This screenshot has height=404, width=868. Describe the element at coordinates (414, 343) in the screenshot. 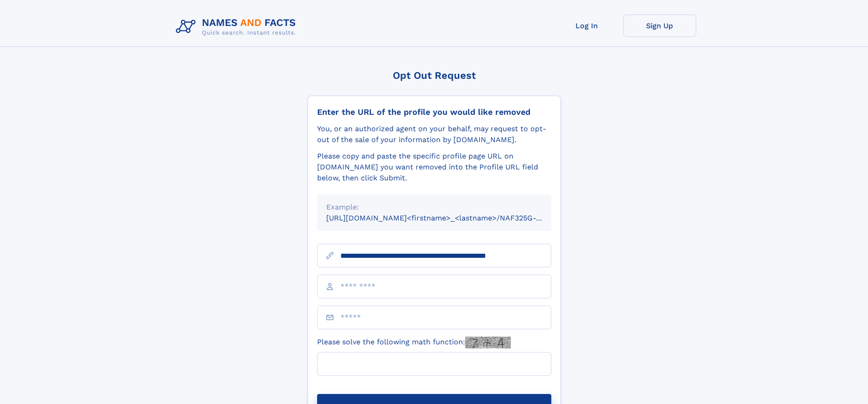

I see `label: Please solve the following math function:` at that location.